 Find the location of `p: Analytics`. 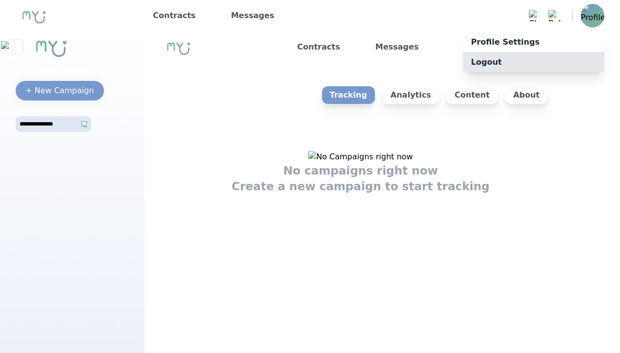

p: Analytics is located at coordinates (411, 95).